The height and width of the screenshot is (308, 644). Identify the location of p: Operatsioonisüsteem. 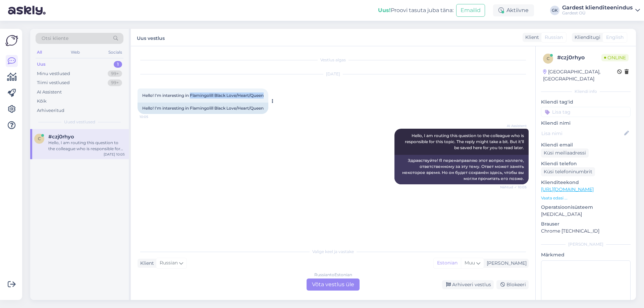
(586, 207).